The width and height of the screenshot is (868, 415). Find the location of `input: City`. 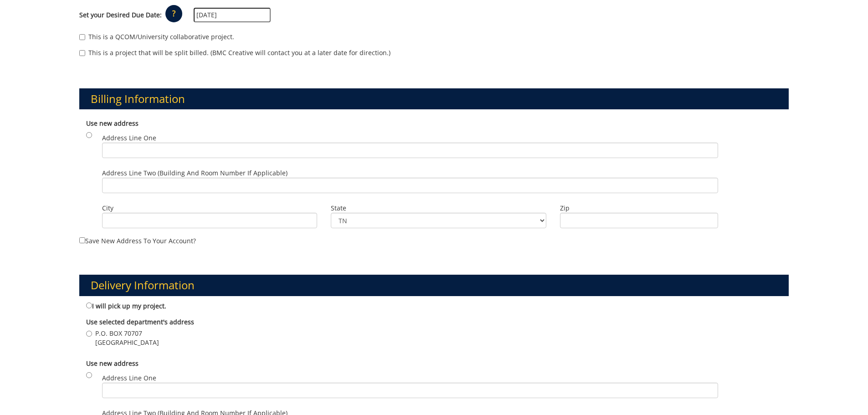

input: City is located at coordinates (210, 220).